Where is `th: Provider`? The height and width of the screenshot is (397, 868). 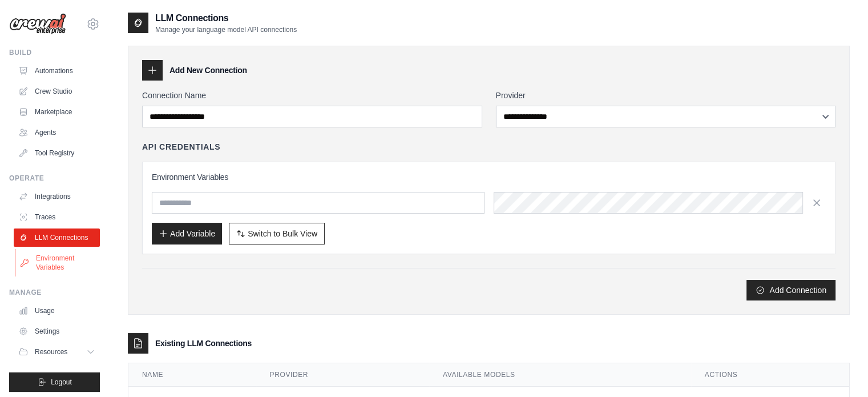
th: Provider is located at coordinates (342, 374).